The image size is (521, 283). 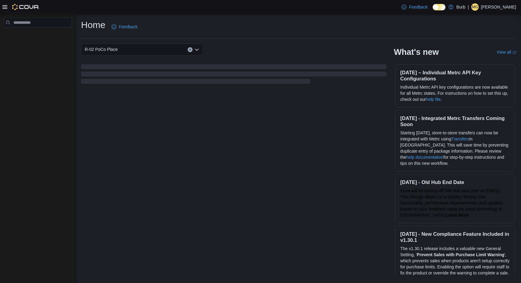 I want to click on a: Transfers, so click(x=460, y=139).